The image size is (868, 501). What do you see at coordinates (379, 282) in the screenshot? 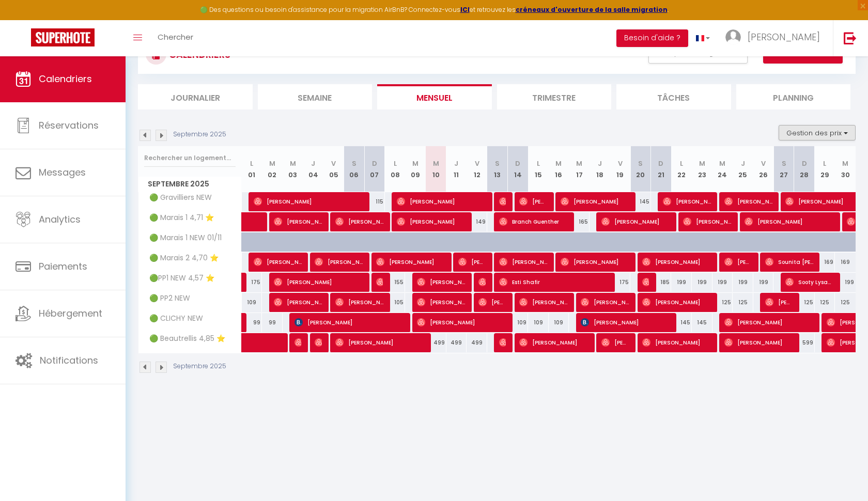
I see `span: Lolade Lolade` at bounding box center [379, 282].